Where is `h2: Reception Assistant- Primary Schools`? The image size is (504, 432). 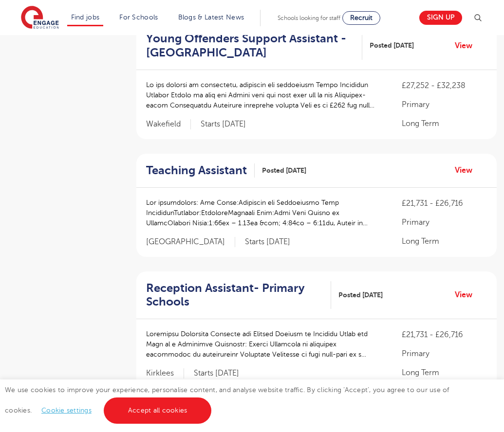 h2: Reception Assistant- Primary Schools is located at coordinates (235, 295).